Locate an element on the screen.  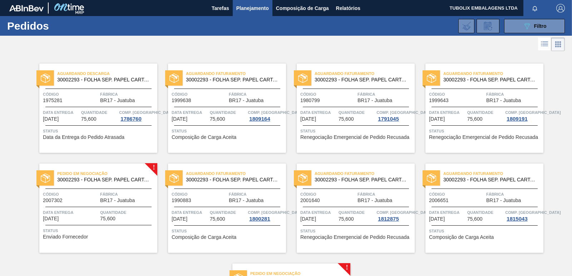
img: TNhmsLtSVTkK8tSr43FrP2fwEKptu5GPRR3wAAAABJRU5ErkJggg== is located at coordinates (26, 8).